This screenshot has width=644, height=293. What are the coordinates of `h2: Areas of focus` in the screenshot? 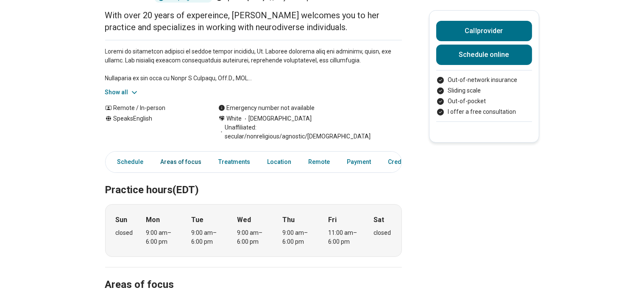 It's located at (254, 275).